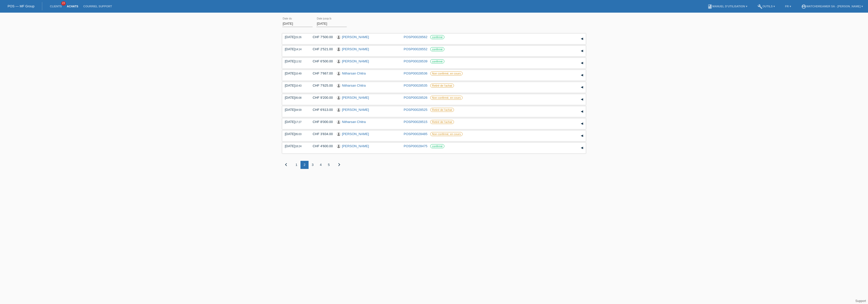  Describe the element at coordinates (321, 134) in the screenshot. I see `div: CHF 3'834.00` at that location.